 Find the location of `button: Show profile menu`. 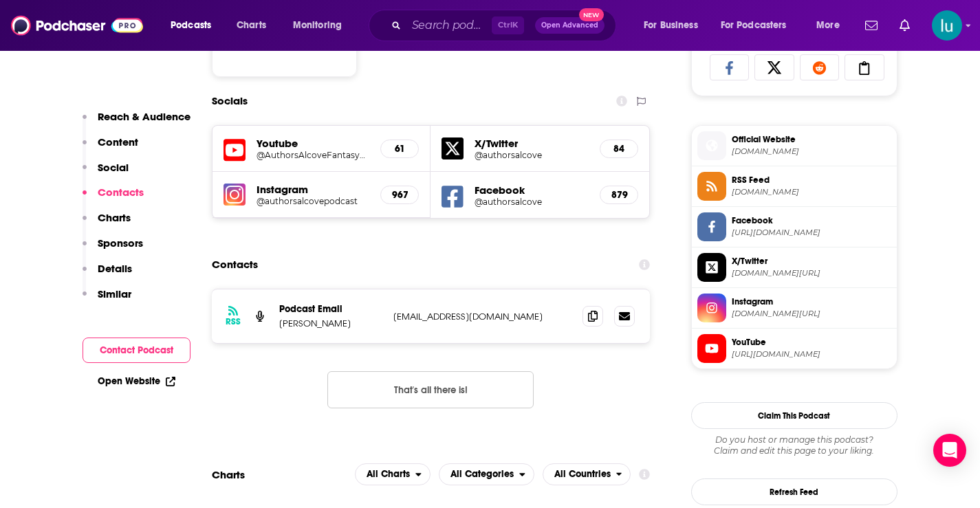

button: Show profile menu is located at coordinates (947, 25).